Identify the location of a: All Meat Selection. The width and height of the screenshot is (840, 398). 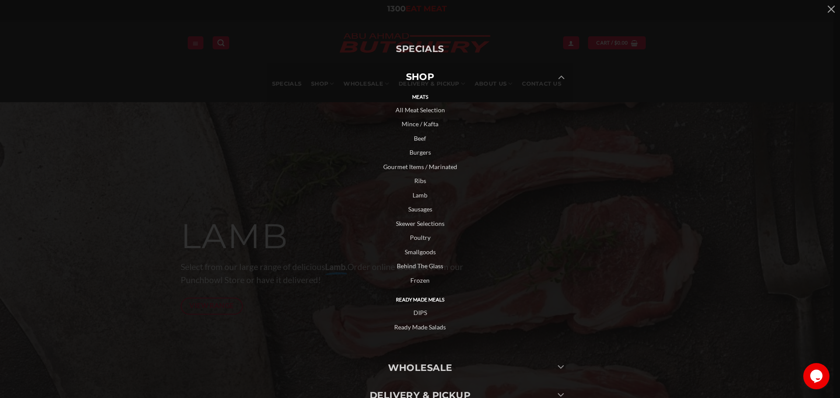
(420, 110).